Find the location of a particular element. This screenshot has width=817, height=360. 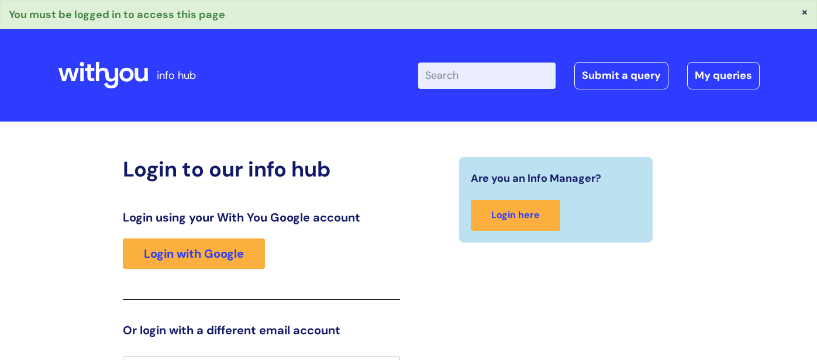

h3: Login using your With You Google account is located at coordinates (262, 218).